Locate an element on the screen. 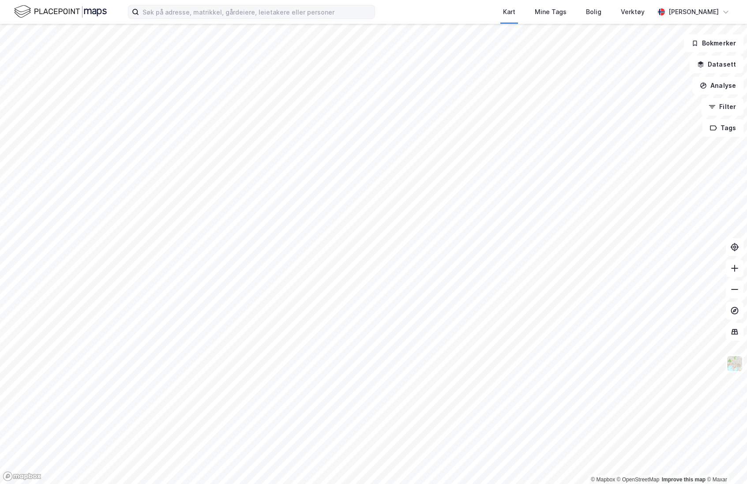 The image size is (747, 484). input: Søk på adresse, matrikkel, gårdeiere, leietakere eller personer is located at coordinates (257, 12).